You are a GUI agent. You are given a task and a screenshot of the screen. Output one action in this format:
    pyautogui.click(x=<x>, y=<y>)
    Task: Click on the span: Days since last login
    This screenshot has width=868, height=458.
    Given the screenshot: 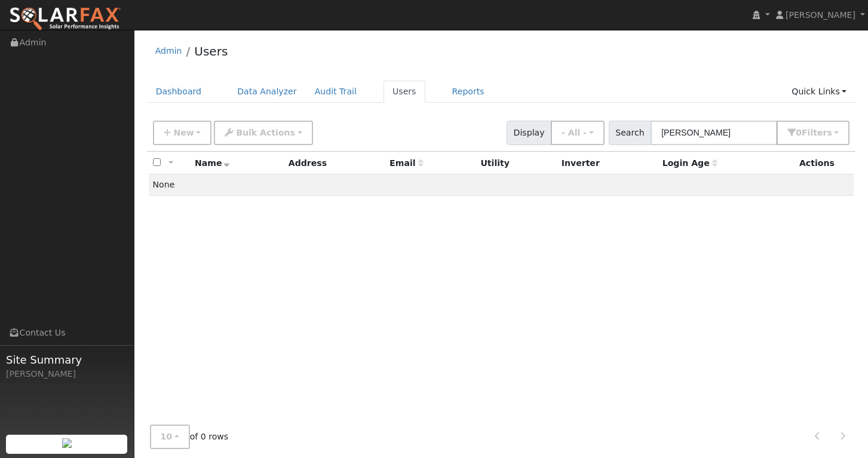 What is the action you would take?
    pyautogui.click(x=690, y=163)
    